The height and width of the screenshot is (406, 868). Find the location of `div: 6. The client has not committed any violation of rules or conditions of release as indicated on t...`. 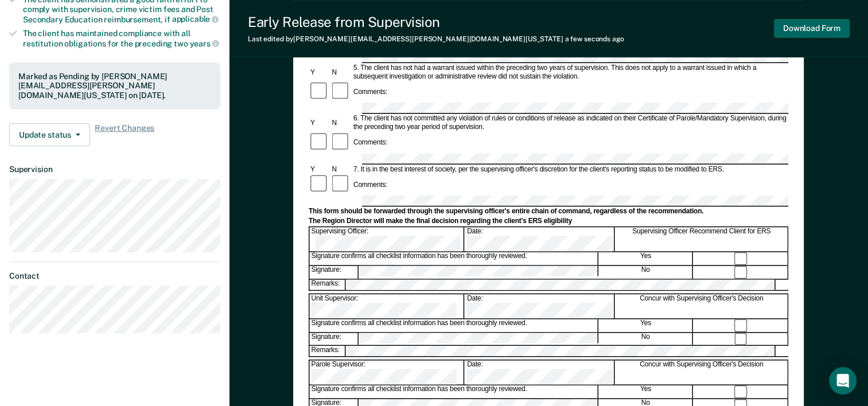

div: 6. The client has not committed any violation of rules or conditions of release as indicated on t... is located at coordinates (569, 123).